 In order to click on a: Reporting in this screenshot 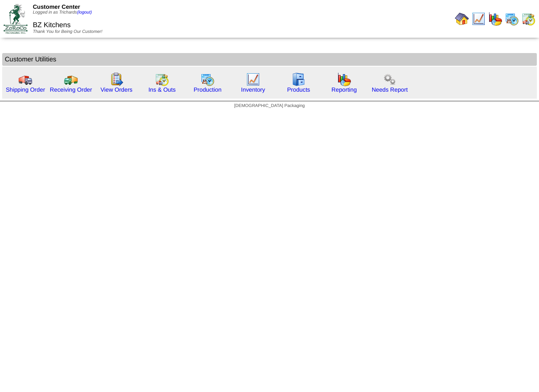, I will do `click(344, 90)`.